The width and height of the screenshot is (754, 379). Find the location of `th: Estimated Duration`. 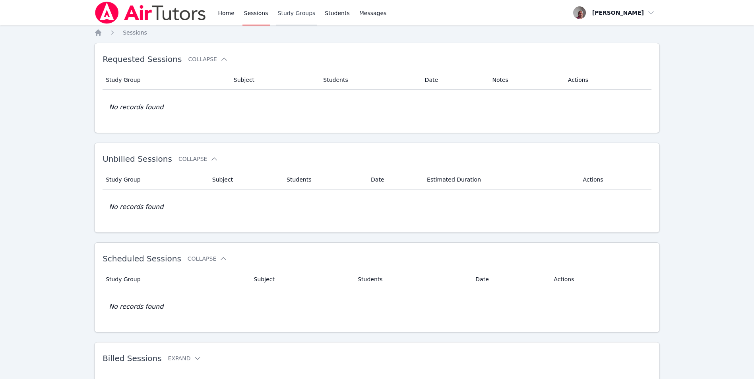

th: Estimated Duration is located at coordinates (500, 180).